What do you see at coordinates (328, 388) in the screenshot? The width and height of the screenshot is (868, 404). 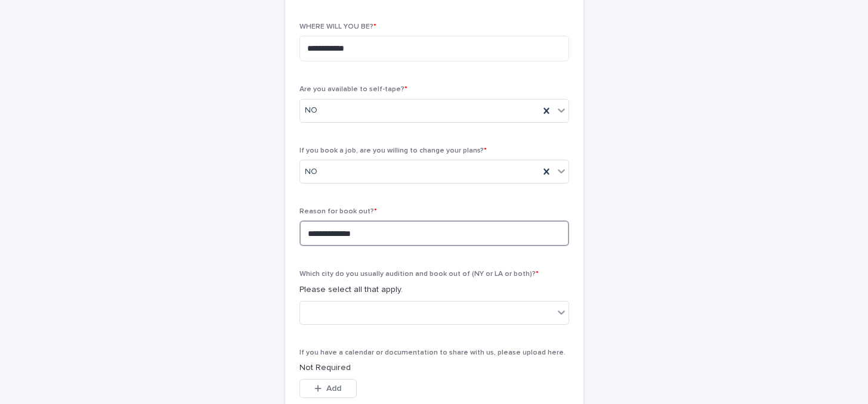 I see `button: Add` at bounding box center [328, 388].